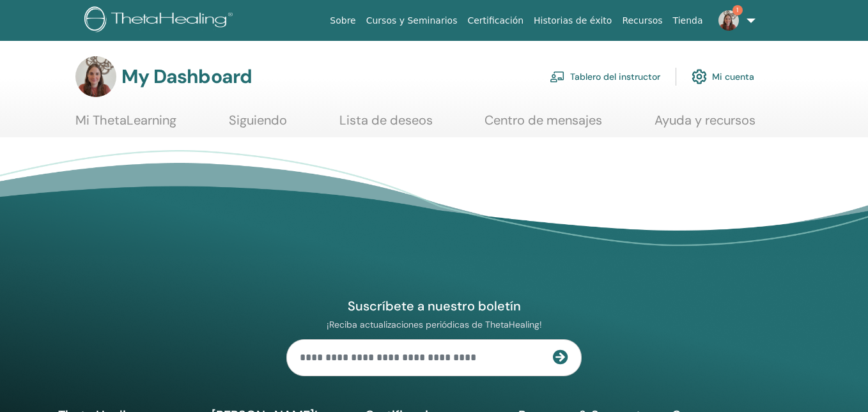 This screenshot has height=412, width=868. What do you see at coordinates (573, 21) in the screenshot?
I see `a: Historias de éxito` at bounding box center [573, 21].